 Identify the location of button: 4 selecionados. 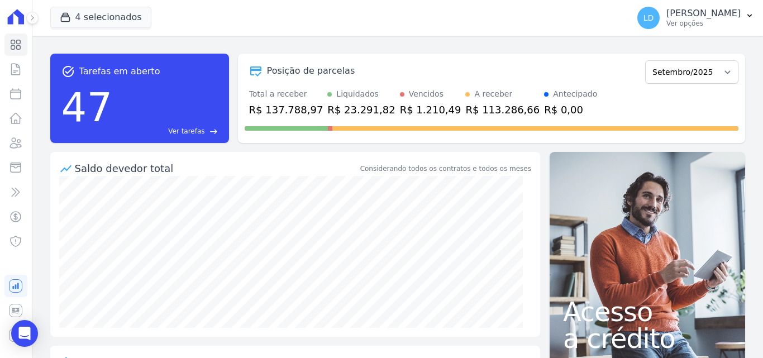
(101, 17).